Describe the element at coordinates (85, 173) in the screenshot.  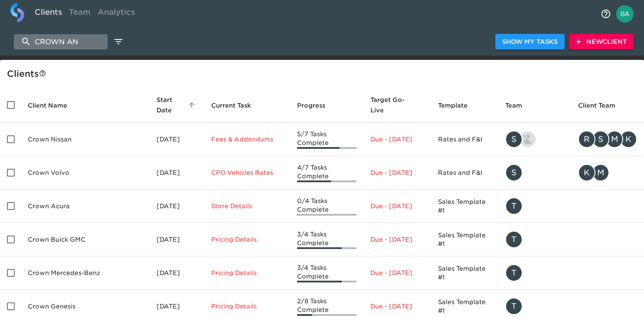
I see `td: Crown Volvo` at that location.